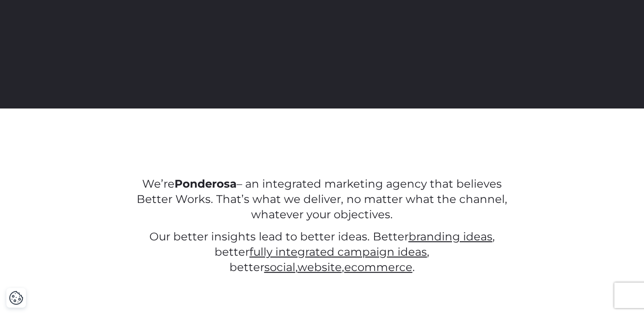 The image size is (644, 314). Describe the element at coordinates (16, 298) in the screenshot. I see `img: Revisit consent button` at that location.